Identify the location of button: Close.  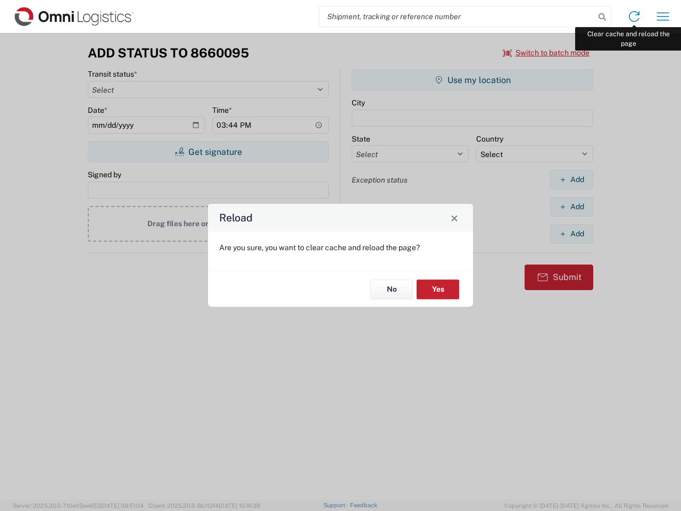
(454, 218).